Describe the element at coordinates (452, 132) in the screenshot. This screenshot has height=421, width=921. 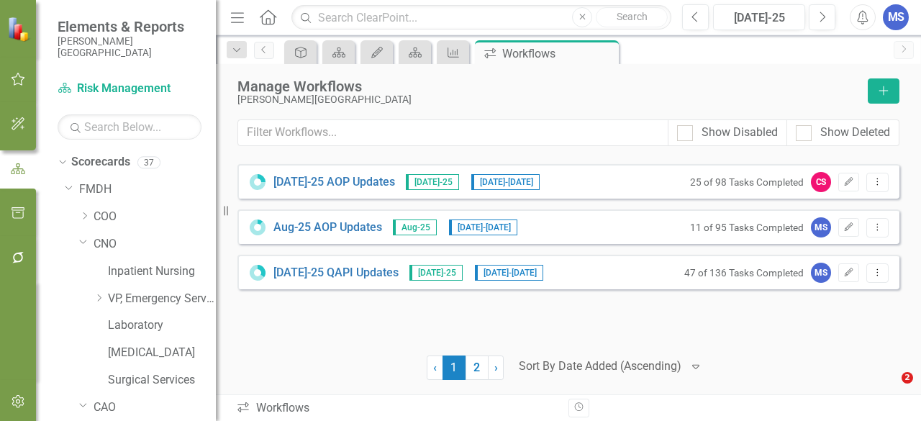
I see `input: Filter Workflows...` at that location.